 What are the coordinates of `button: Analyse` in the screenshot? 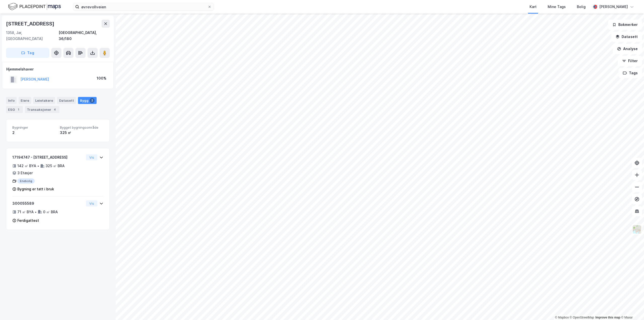 It's located at (628, 49).